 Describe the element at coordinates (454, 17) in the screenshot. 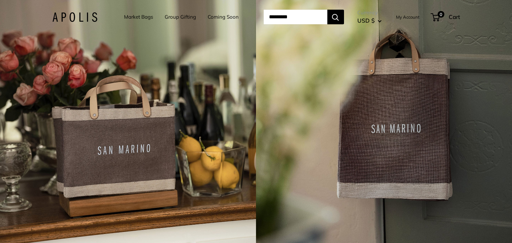

I see `span: Cart` at that location.